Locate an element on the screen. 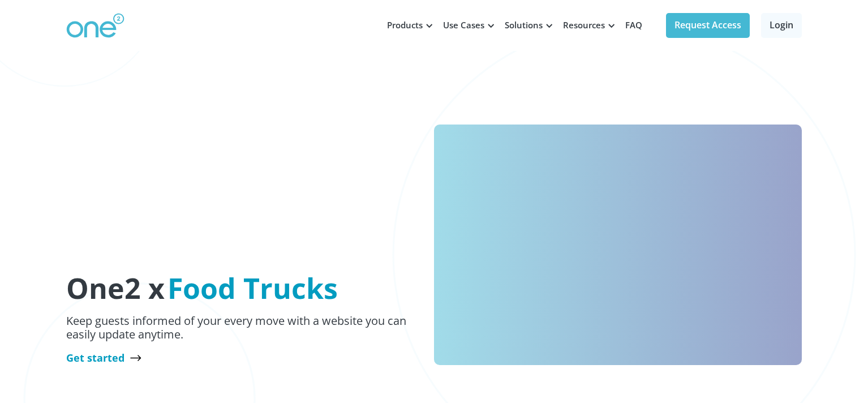  a: Login is located at coordinates (782, 25).